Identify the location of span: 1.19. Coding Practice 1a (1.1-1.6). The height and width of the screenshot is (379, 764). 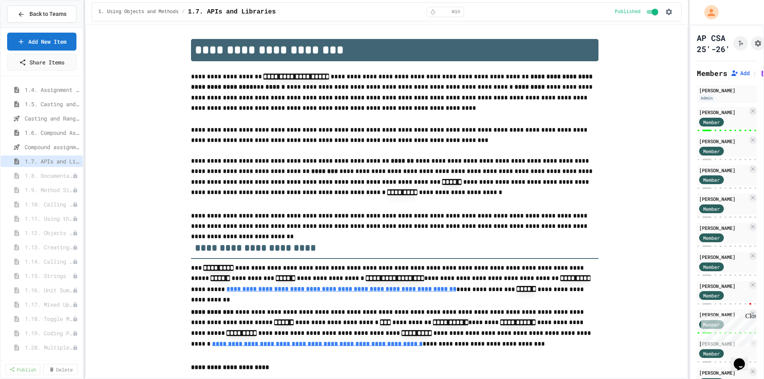
(49, 333).